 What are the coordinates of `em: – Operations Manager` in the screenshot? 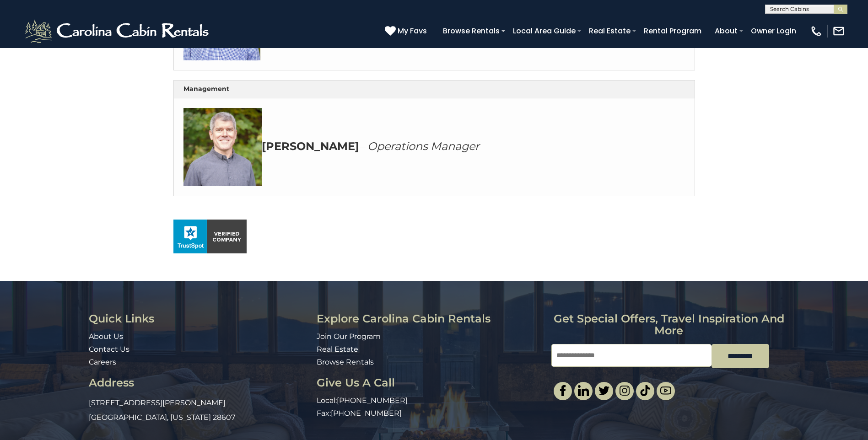 It's located at (419, 146).